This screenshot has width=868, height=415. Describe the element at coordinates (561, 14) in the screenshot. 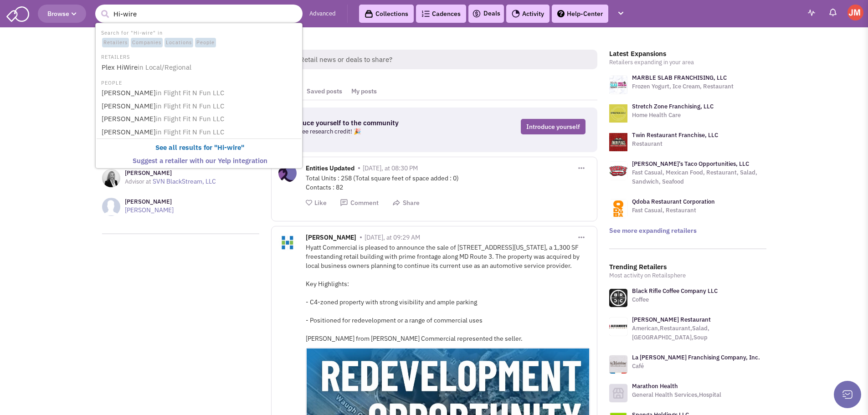

I see `img: help.png` at that location.